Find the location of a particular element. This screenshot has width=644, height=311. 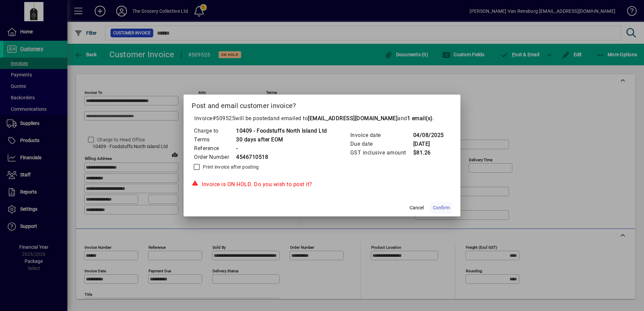

td: Due date is located at coordinates (381, 144).